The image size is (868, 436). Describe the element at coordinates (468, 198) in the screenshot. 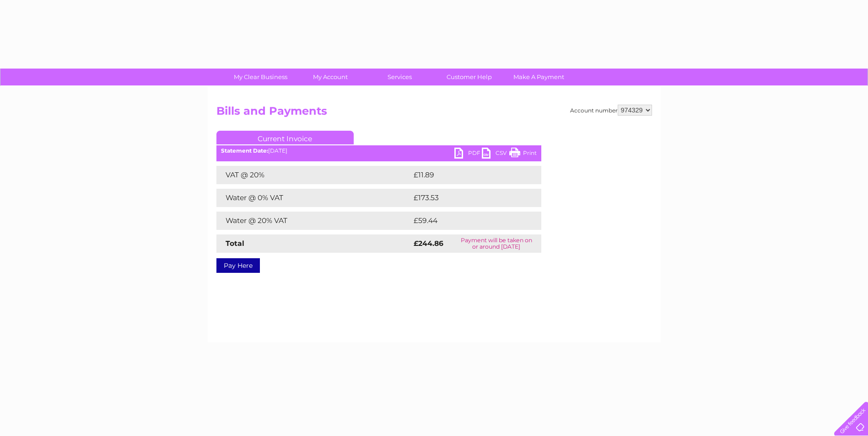

I see `td: £173.53` at that location.